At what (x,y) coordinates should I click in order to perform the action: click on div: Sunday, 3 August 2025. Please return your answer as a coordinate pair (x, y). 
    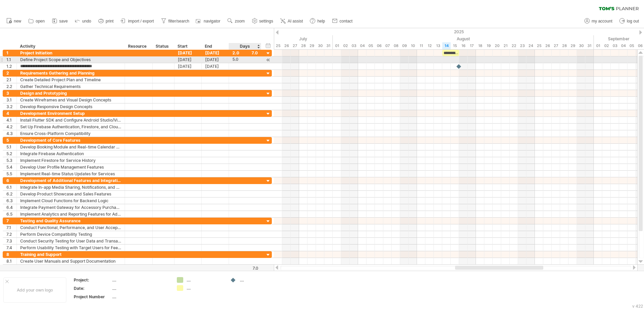
    Looking at the image, I should click on (354, 46).